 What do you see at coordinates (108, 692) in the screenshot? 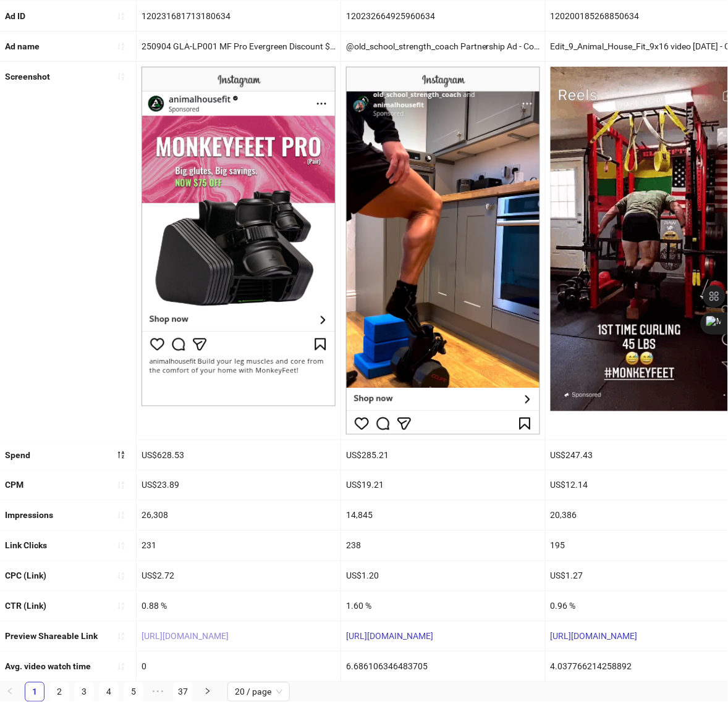
I see `li: 4` at bounding box center [108, 692].